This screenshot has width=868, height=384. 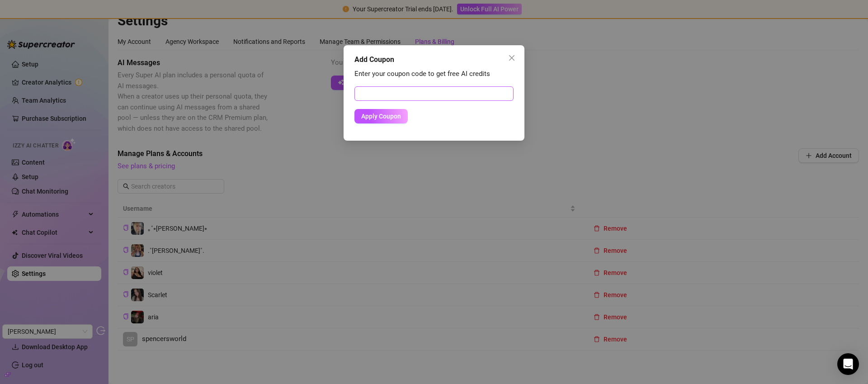 What do you see at coordinates (434, 60) in the screenshot?
I see `div: Add Coupon` at bounding box center [434, 60].